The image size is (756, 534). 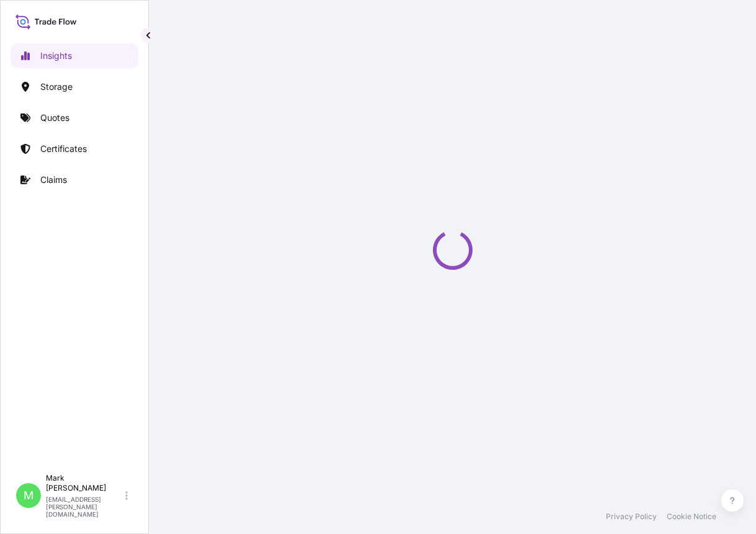 What do you see at coordinates (74, 149) in the screenshot?
I see `a: Certificates` at bounding box center [74, 149].